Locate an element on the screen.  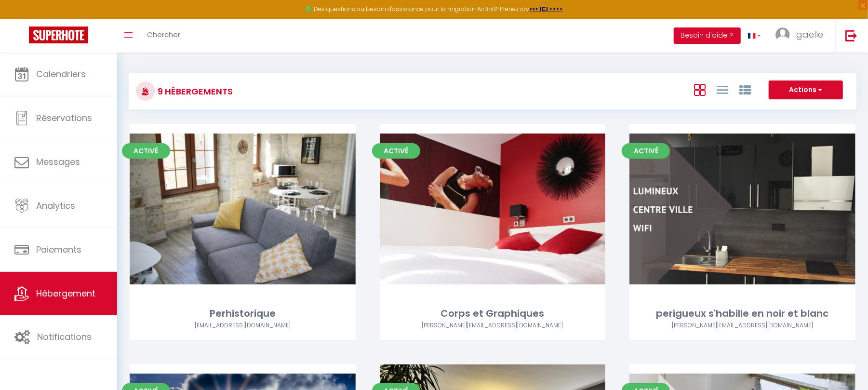
a: ... gaelle is located at coordinates (802, 35).